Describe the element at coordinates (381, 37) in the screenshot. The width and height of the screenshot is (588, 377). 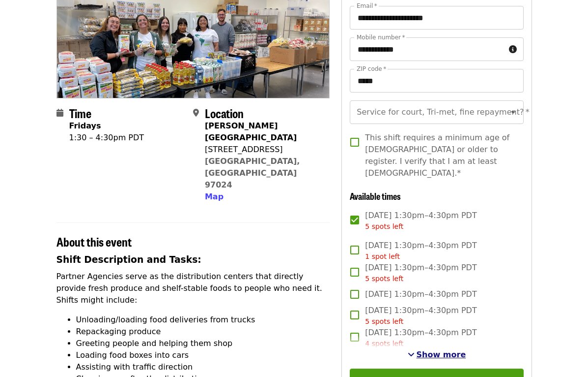
I see `label: Mobile number` at that location.